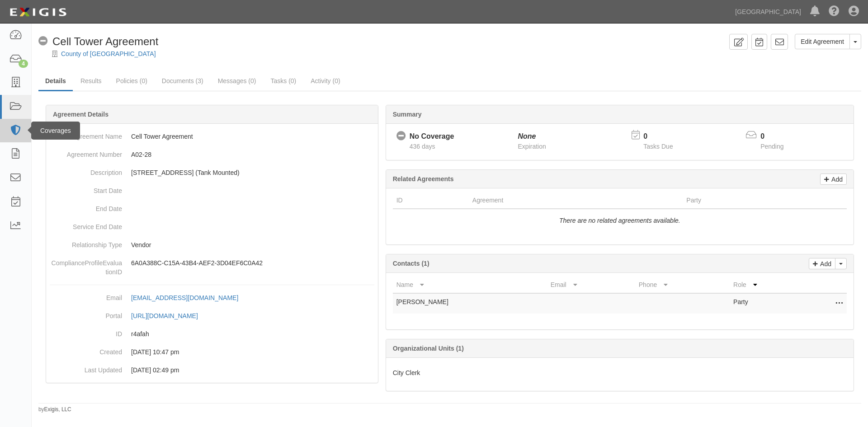 The image size is (868, 427). Describe the element at coordinates (86, 171) in the screenshot. I see `dt: Description` at that location.